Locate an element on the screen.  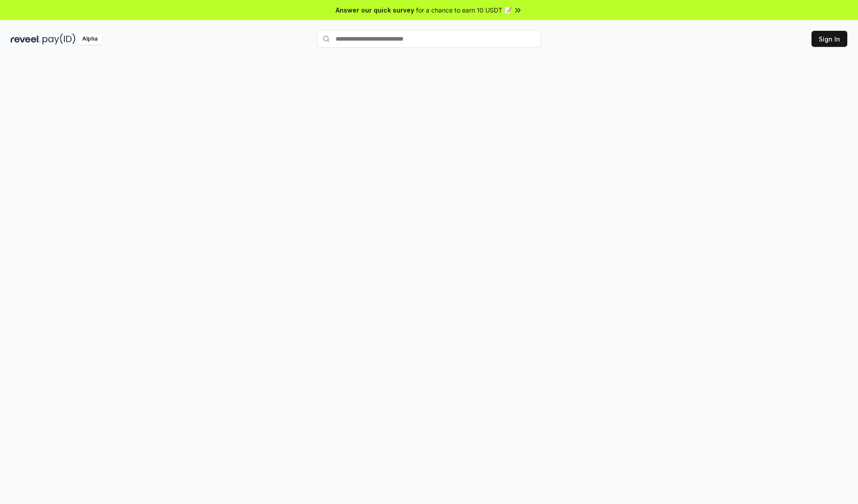
span: for a chance to earn 10 USDT 📝 is located at coordinates (464, 10).